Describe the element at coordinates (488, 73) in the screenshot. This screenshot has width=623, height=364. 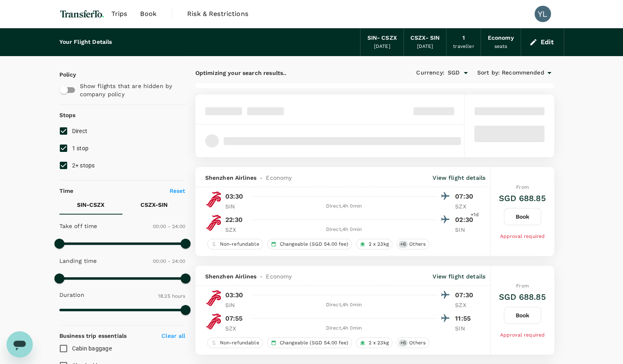
I see `span: Sort by :` at that location.